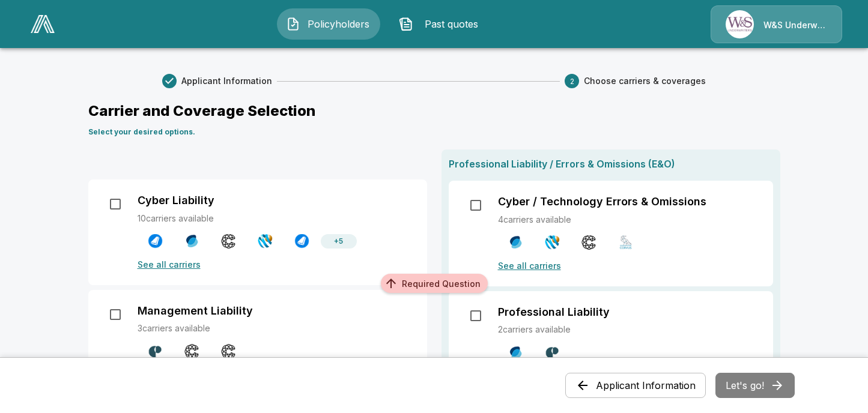 The width and height of the screenshot is (868, 413). Describe the element at coordinates (195, 311) in the screenshot. I see `p: Management Liability` at that location.